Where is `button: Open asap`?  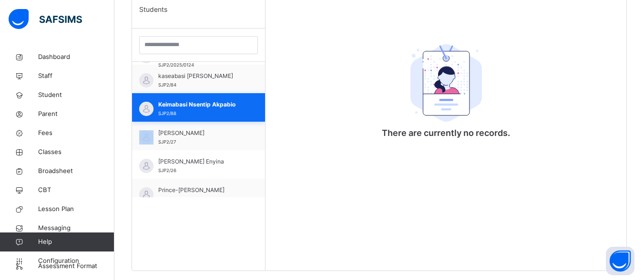
button: Open asap is located at coordinates (620, 261).